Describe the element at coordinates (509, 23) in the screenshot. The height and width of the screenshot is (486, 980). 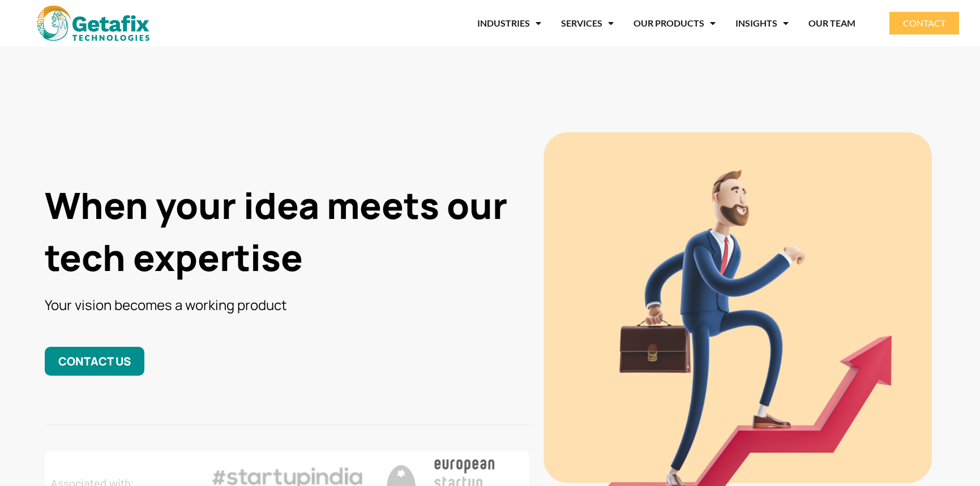
I see `a: INDUSTRIES` at that location.